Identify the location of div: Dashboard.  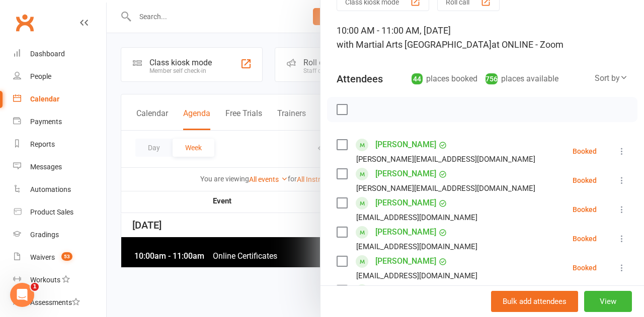
(47, 54).